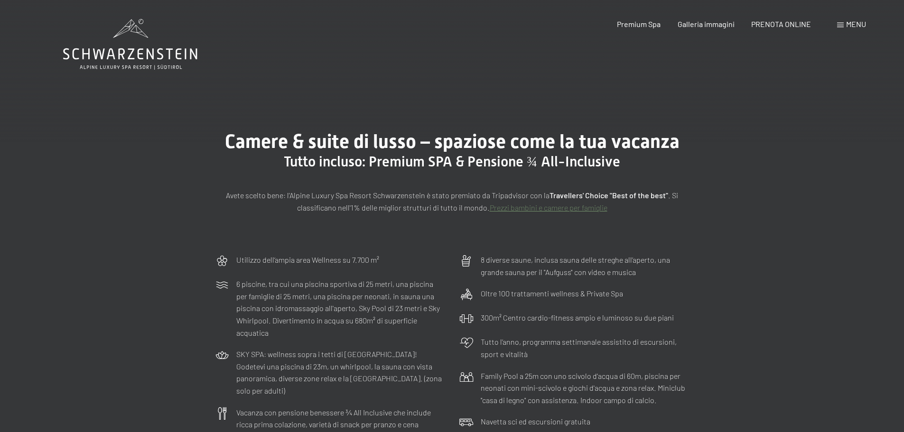 Image resolution: width=904 pixels, height=432 pixels. Describe the element at coordinates (452, 161) in the screenshot. I see `span: Tutto incluso: Premium SPA & Pensione ¾ All-Inclusive` at that location.